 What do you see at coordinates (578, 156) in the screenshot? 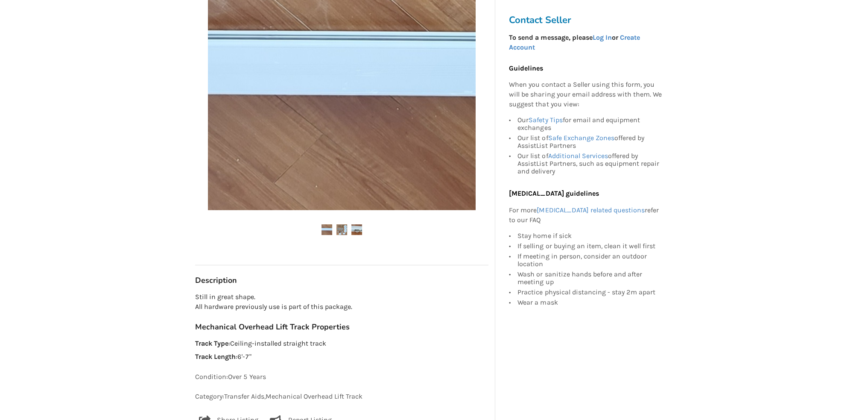
I see `a: Additional Services` at bounding box center [578, 156].